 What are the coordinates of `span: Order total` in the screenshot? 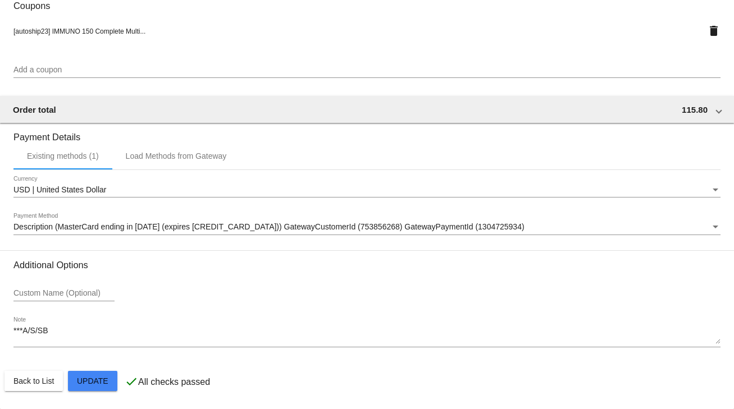 It's located at (34, 109).